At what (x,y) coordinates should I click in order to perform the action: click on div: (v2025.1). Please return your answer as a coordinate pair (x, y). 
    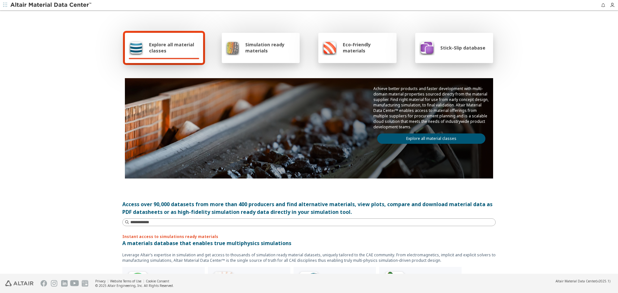
    Looking at the image, I should click on (583, 281).